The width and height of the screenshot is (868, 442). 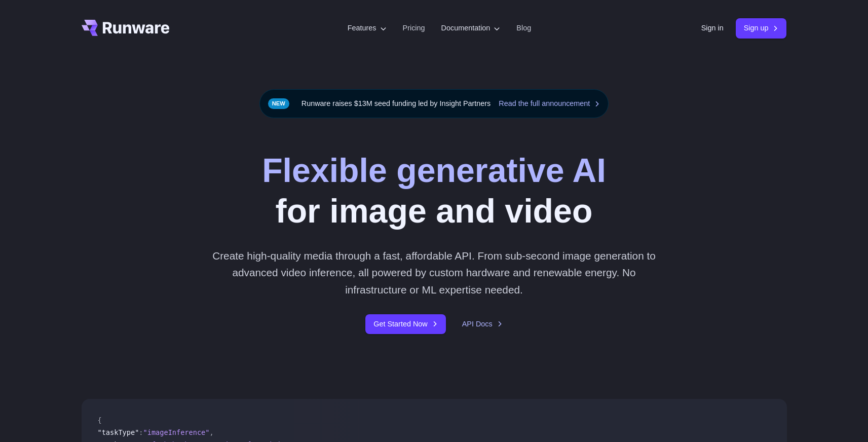 I want to click on p: Create high-quality media through a fast, affordable API. From sub-second image generation to adv..., so click(x=434, y=273).